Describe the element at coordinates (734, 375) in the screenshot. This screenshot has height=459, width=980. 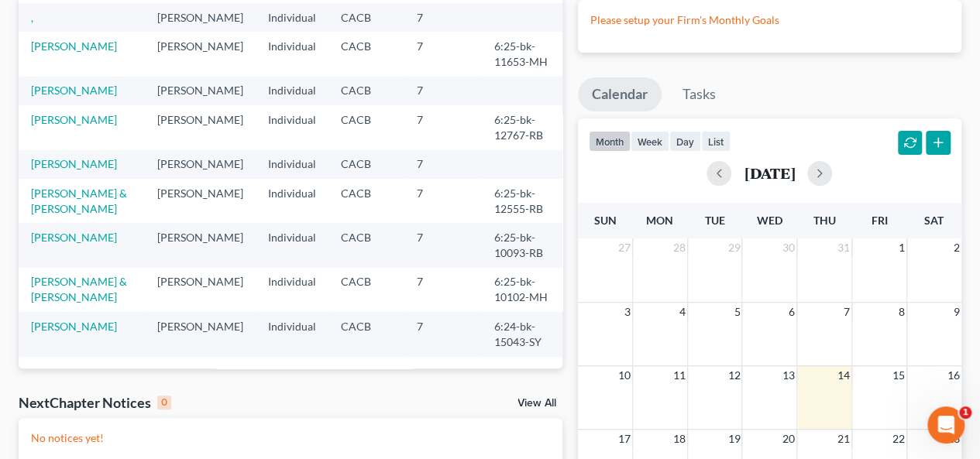
I see `span: 12` at that location.